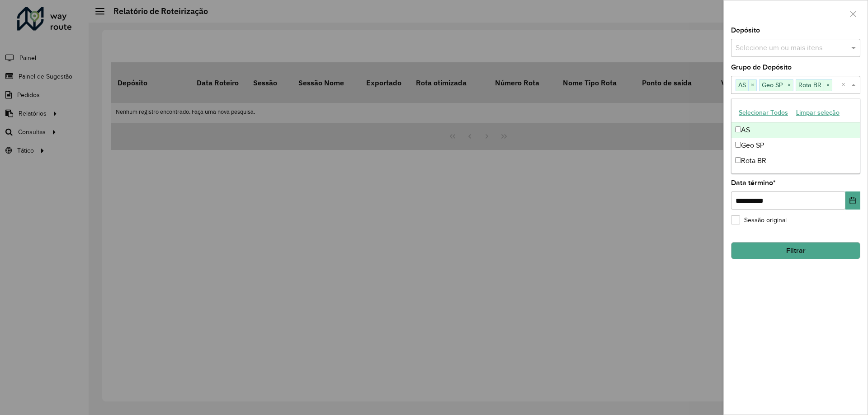 Image resolution: width=868 pixels, height=415 pixels. Describe the element at coordinates (810, 85) in the screenshot. I see `span: Rota BR` at that location.